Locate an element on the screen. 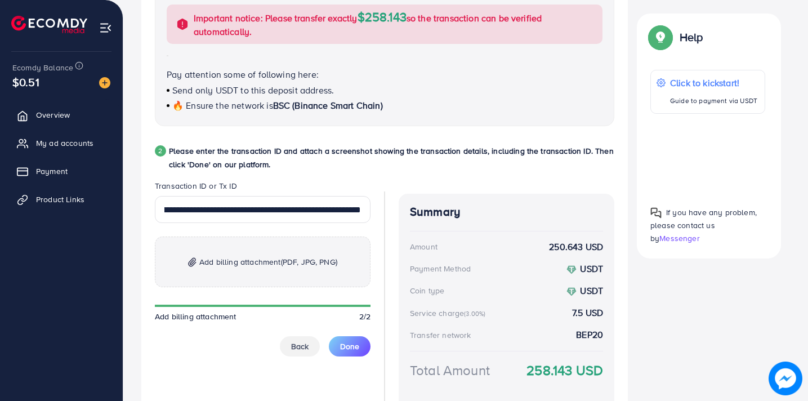 The width and height of the screenshot is (808, 401). span: Product Links is located at coordinates (60, 199).